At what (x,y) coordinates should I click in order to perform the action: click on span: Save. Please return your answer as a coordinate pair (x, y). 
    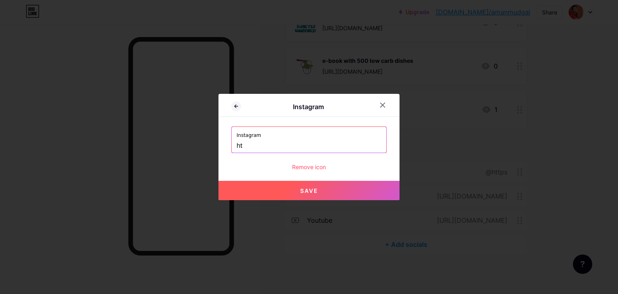
    Looking at the image, I should click on (309, 190).